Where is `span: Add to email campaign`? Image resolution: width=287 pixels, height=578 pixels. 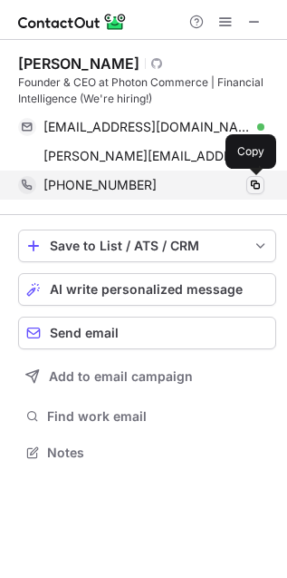 span: Add to email campaign is located at coordinates (121, 376).